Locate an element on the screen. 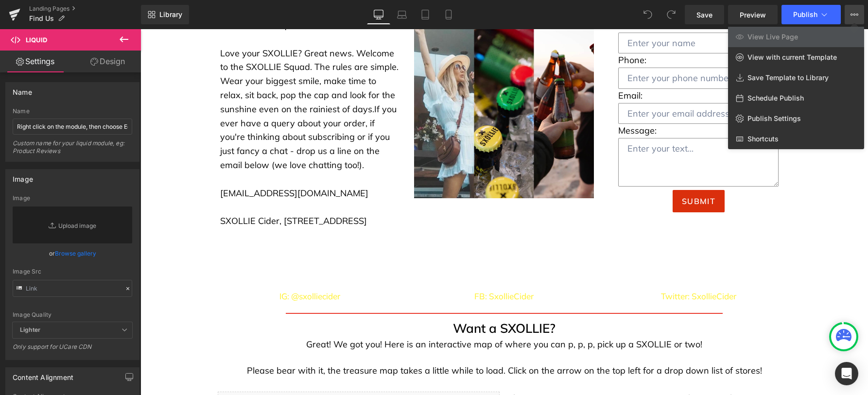 This screenshot has width=868, height=395. b: Lighter is located at coordinates (30, 329).